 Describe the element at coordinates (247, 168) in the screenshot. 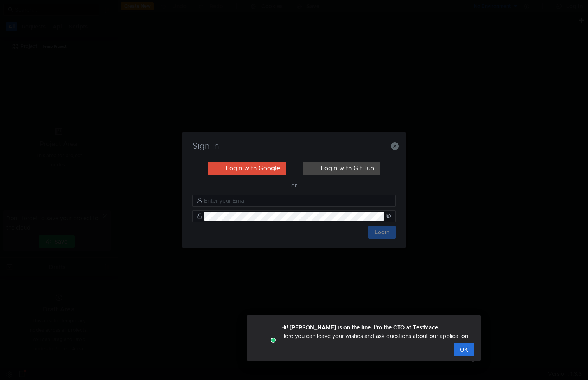

I see `button: Login with Google` at that location.